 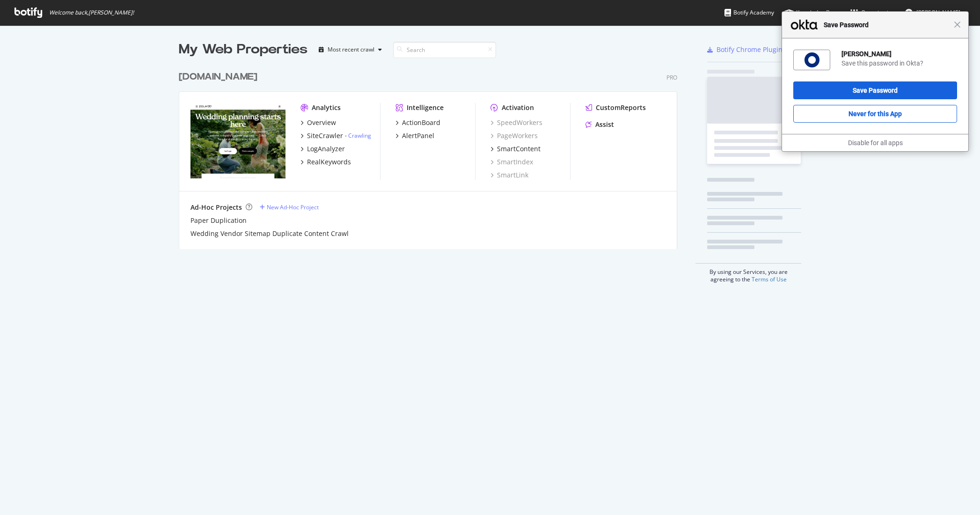 I want to click on div: SpeedWorkers, so click(x=516, y=123).